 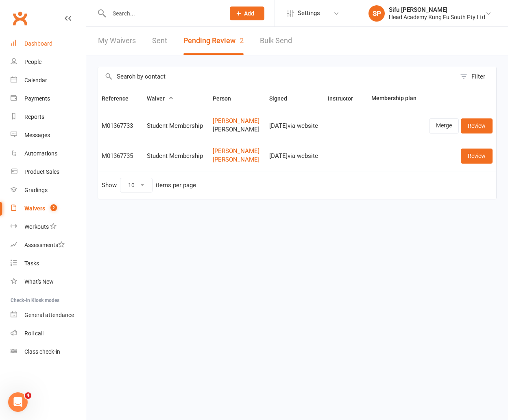 I want to click on div: items per page, so click(x=176, y=185).